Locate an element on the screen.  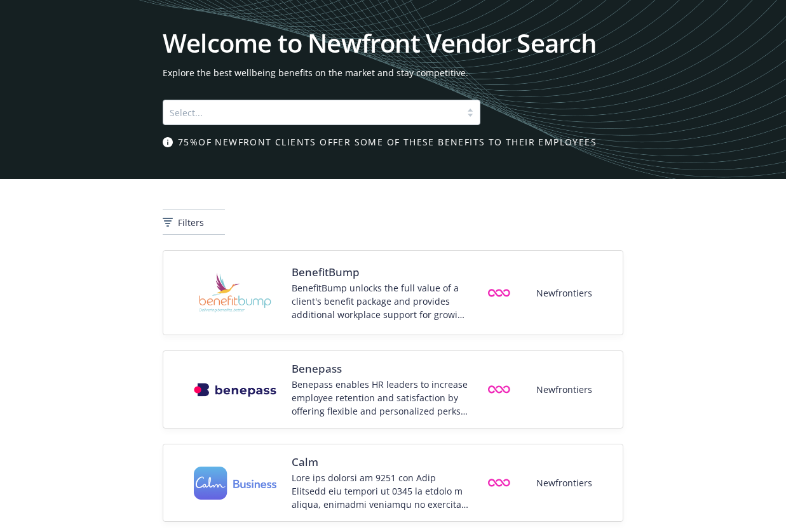
span: 75% of Newfront clients offer some of these benefits to their employees is located at coordinates (387, 142).